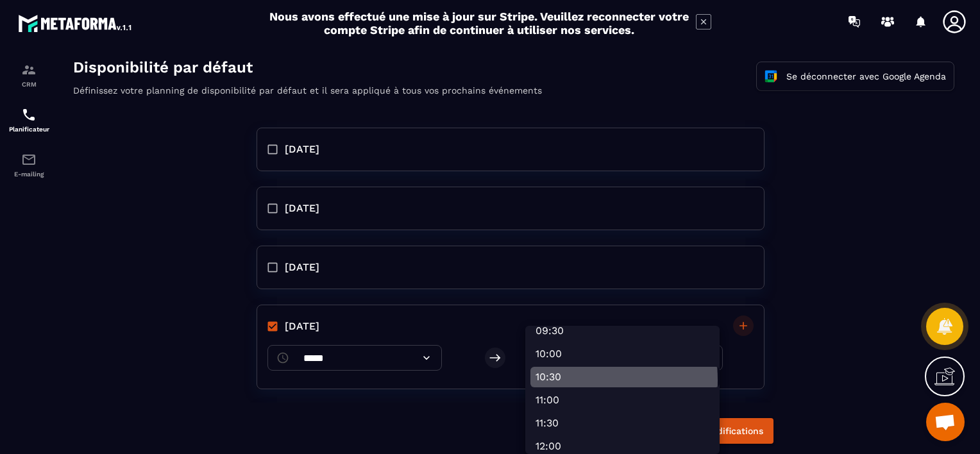 This screenshot has width=980, height=454. What do you see at coordinates (29, 115) in the screenshot?
I see `img: scheduler` at bounding box center [29, 115].